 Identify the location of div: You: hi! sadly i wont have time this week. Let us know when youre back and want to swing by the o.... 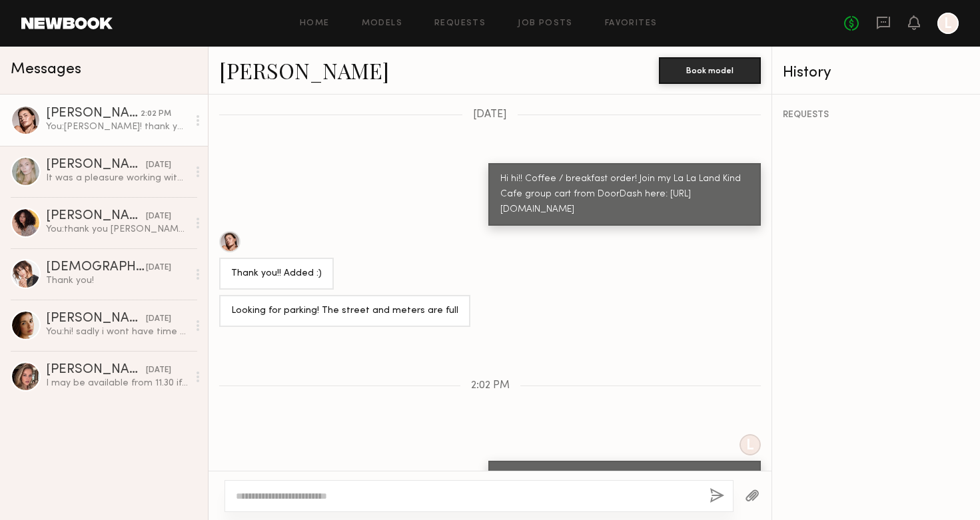
(117, 332).